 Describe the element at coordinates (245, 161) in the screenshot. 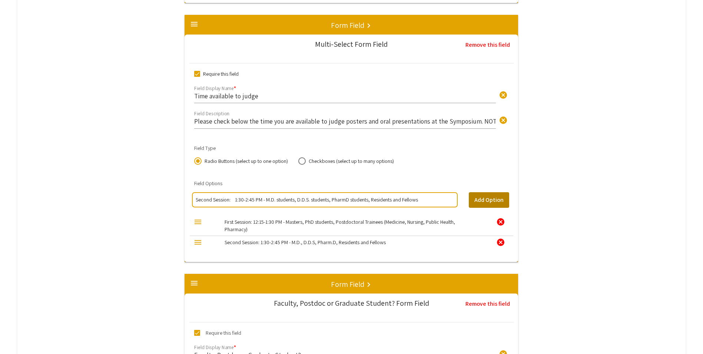

I see `span: Radio Buttons (select up to one option)` at that location.